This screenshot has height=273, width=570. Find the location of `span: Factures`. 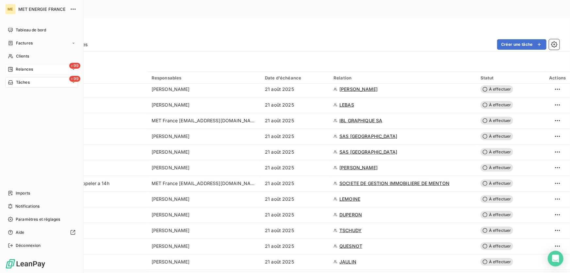

span: Factures is located at coordinates (24, 43).